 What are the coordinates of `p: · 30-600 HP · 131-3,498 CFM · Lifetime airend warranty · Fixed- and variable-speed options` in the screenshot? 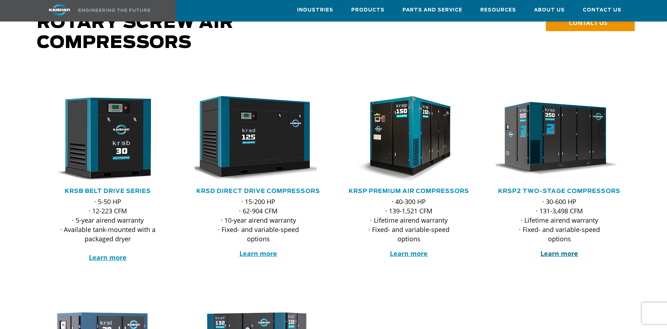 It's located at (559, 220).